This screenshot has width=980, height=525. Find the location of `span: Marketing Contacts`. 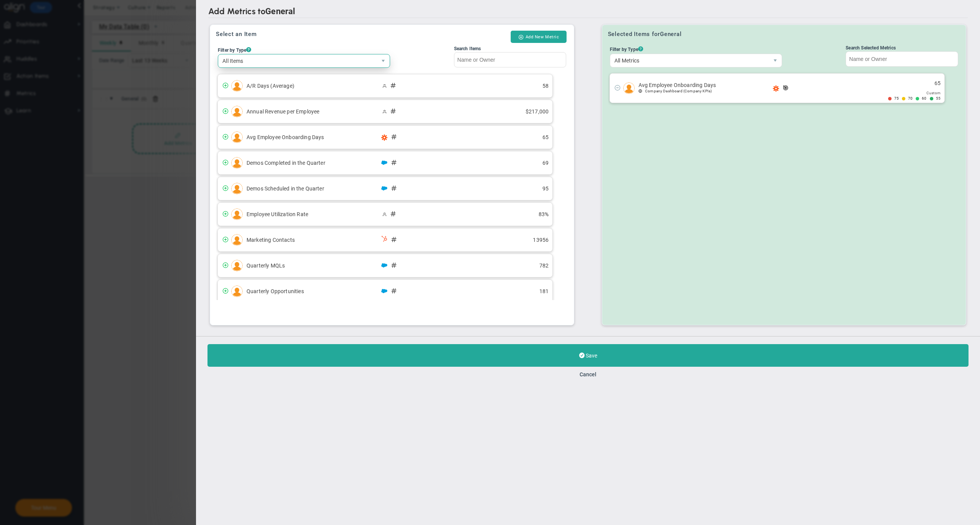

span: Marketing Contacts is located at coordinates (314, 240).